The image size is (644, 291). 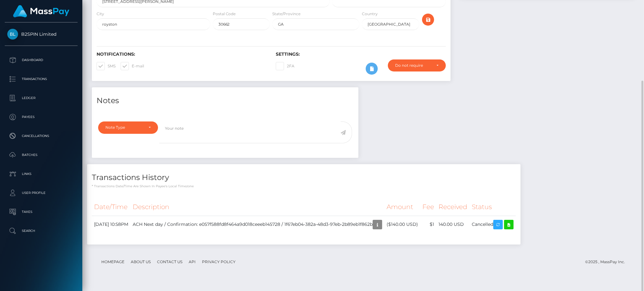 I want to click on h4: Transactions History, so click(x=304, y=178).